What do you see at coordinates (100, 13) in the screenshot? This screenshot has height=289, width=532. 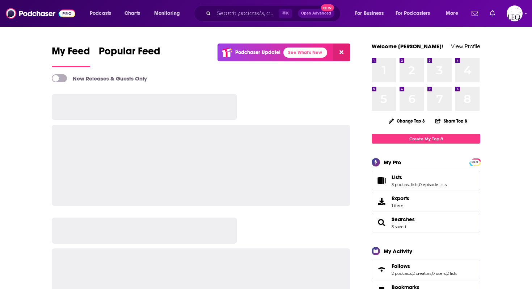 I see `span: Podcasts` at bounding box center [100, 13].